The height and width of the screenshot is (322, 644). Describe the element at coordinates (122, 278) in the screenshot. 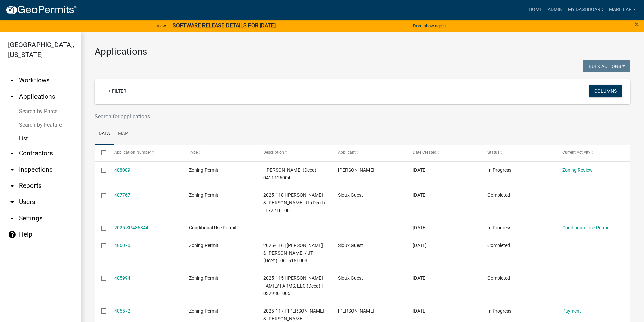

I see `a: 485994` at that location.